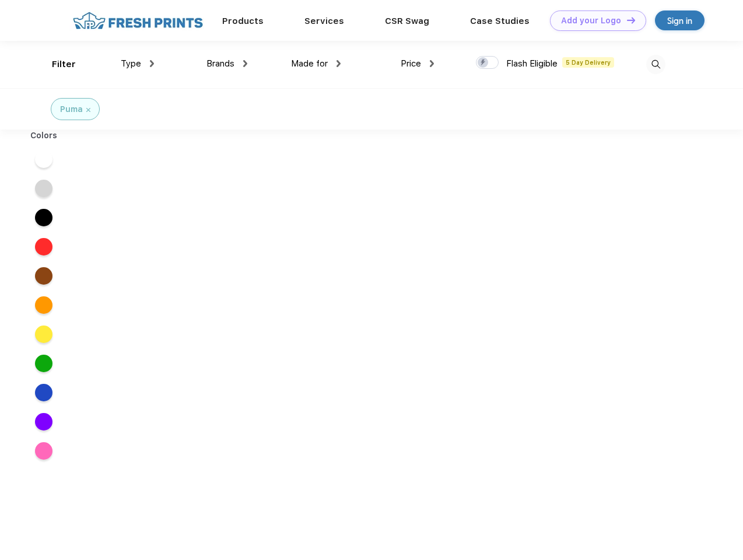 This screenshot has width=743, height=560. What do you see at coordinates (242, 21) in the screenshot?
I see `a: Products` at bounding box center [242, 21].